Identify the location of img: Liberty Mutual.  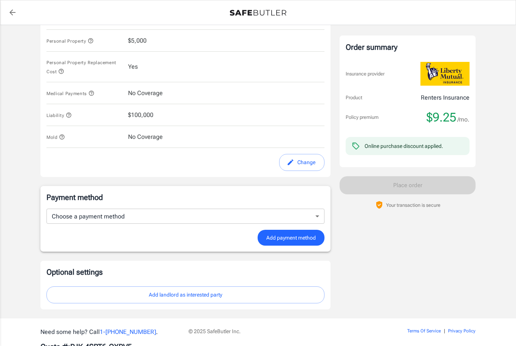
(445, 74).